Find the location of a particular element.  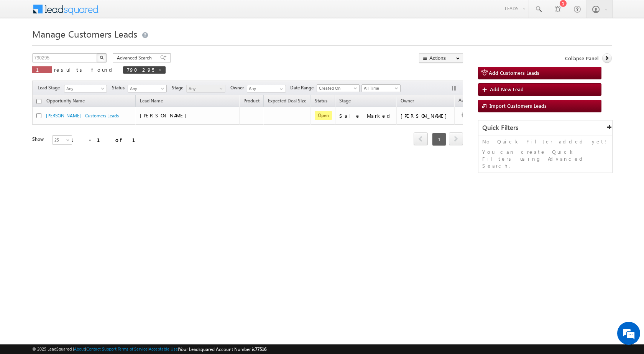

a: Acceptable Use is located at coordinates (163, 348).